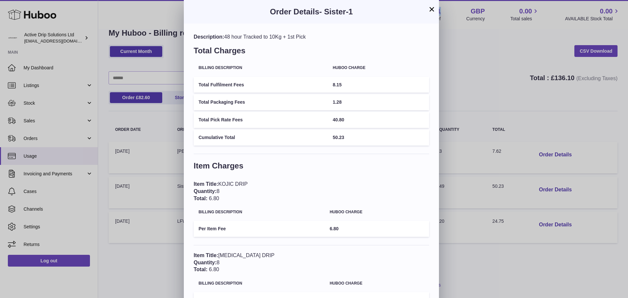  Describe the element at coordinates (311, 191) in the screenshot. I see `div: KOJIC DRIP 8` at that location.